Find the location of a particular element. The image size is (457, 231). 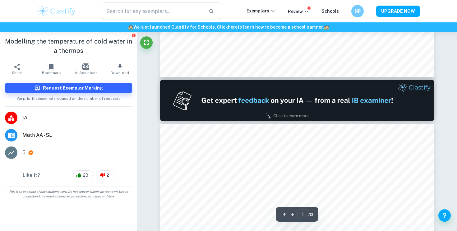

span: Math AA - SL is located at coordinates (77, 135).